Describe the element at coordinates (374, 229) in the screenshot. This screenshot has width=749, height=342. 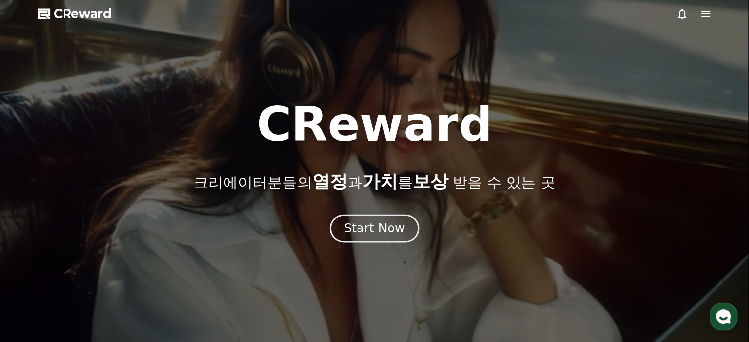
I see `a: Start Now` at that location.